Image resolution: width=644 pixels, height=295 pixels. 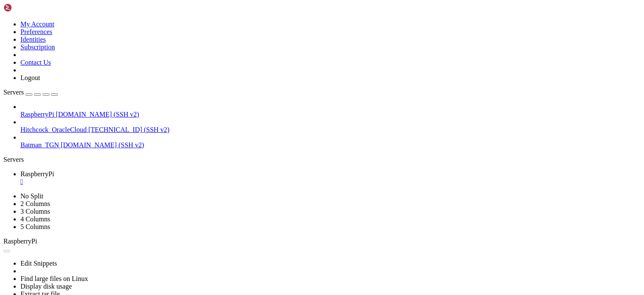 What do you see at coordinates (30, 92) in the screenshot?
I see `a: Servers` at bounding box center [30, 92].